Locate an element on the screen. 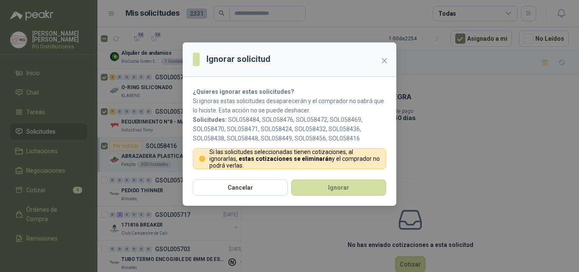  b: Solicitudes: is located at coordinates (210, 119).